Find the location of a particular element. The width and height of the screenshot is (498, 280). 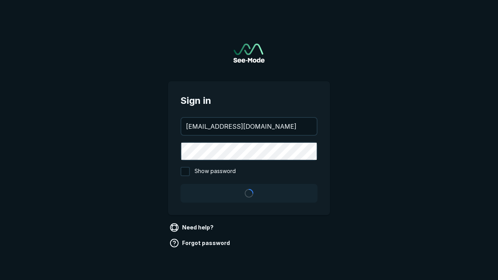

img: See-Mode Logo is located at coordinates (249, 53).